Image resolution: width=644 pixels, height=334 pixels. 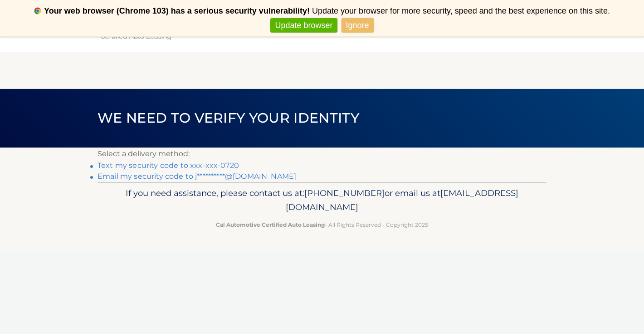 What do you see at coordinates (168, 165) in the screenshot?
I see `a: Text my security code to xxx-xxx-0720` at bounding box center [168, 165].